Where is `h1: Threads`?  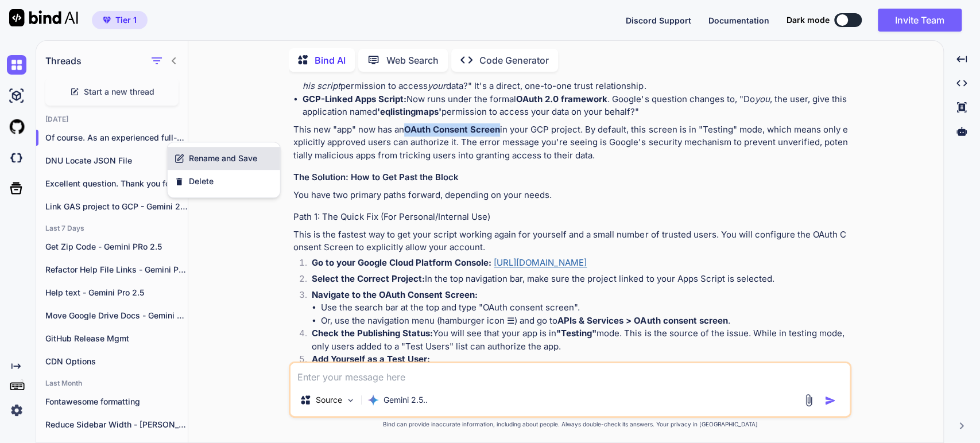 h1: Threads is located at coordinates (63, 61).